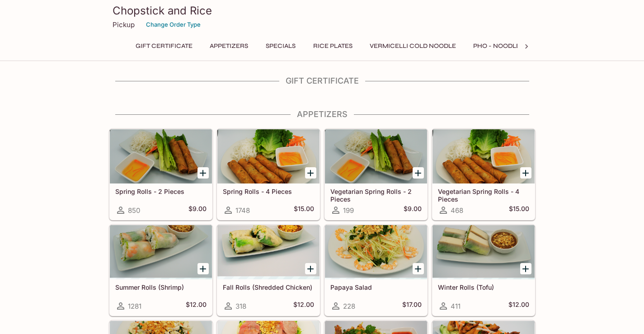  What do you see at coordinates (134, 210) in the screenshot?
I see `span: 850` at bounding box center [134, 210].